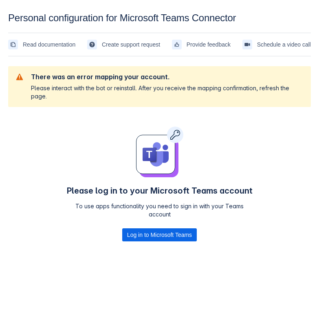  I want to click on a: Schedule a video call, so click(277, 44).